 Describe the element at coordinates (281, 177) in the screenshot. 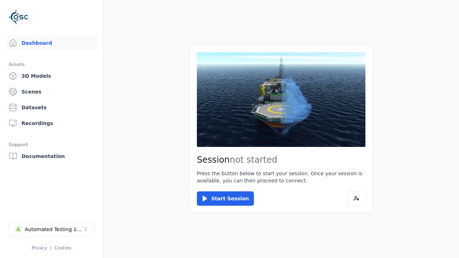

I see `p: Press the button below to start your session. Once your session is available, you can then procee...` at that location.